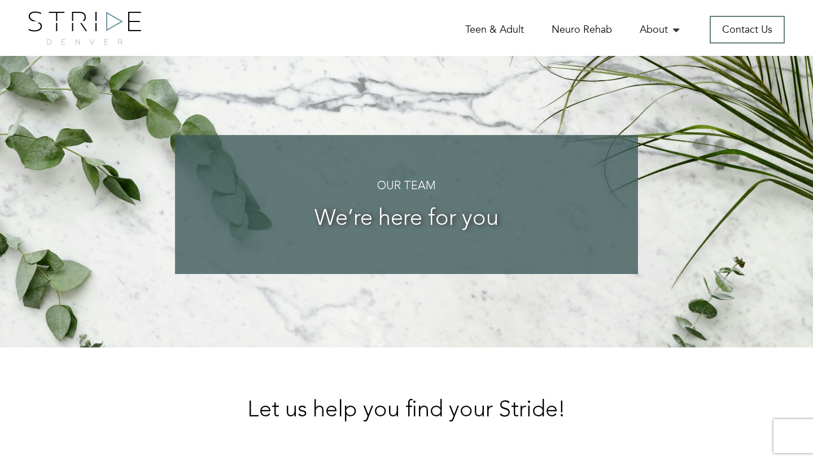 The height and width of the screenshot is (461, 813). I want to click on h3: We’re here for you, so click(406, 219).